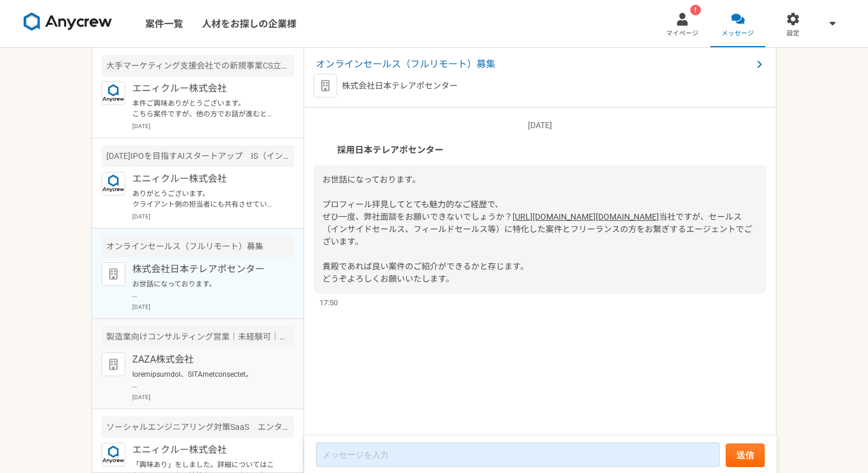  Describe the element at coordinates (793, 34) in the screenshot. I see `span: 設定` at that location.